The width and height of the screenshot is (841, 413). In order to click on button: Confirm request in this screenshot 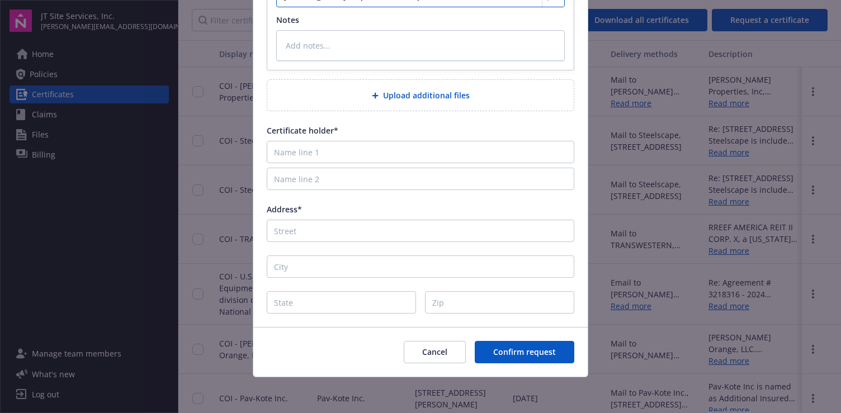, I will do `click(525, 352)`.